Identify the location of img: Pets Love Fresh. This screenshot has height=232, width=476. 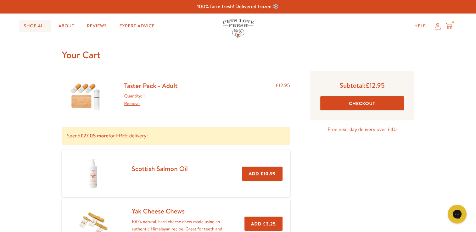
(238, 29).